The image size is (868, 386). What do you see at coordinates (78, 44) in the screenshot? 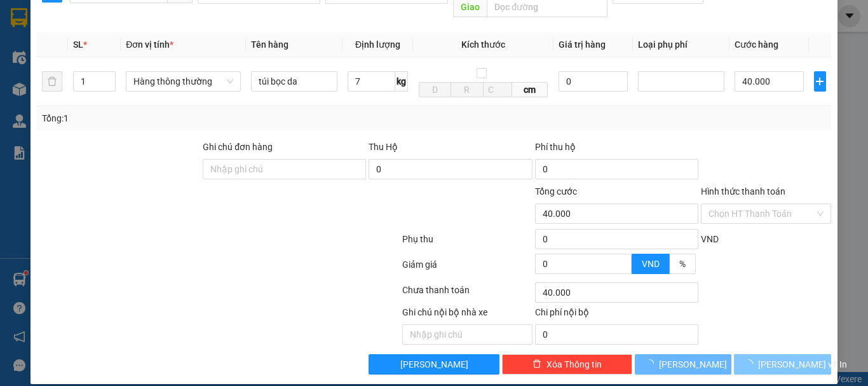
I see `span: SL` at bounding box center [78, 44].